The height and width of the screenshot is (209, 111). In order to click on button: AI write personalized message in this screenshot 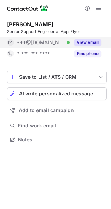, I will do `click(57, 94)`.